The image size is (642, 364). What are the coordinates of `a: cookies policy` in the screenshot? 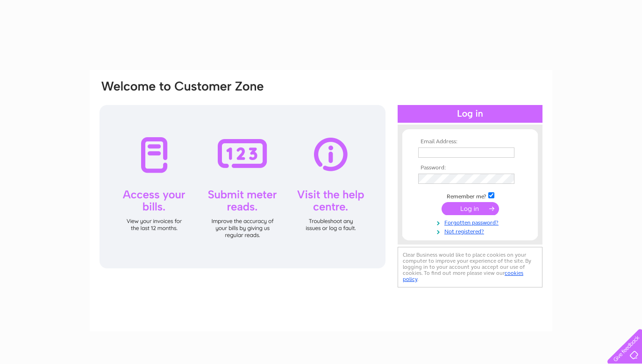 It's located at (463, 276).